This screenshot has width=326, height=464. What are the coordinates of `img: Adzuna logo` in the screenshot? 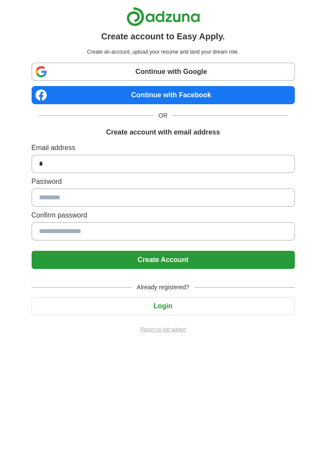 It's located at (163, 16).